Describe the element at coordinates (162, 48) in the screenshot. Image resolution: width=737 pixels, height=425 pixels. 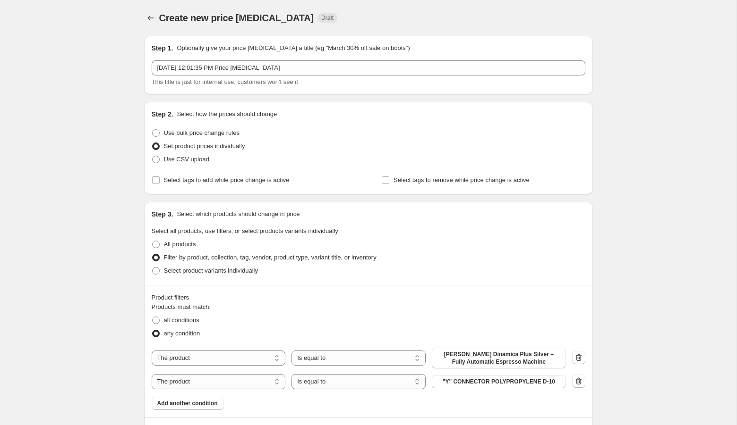
I see `h2: Step 1.` at that location.